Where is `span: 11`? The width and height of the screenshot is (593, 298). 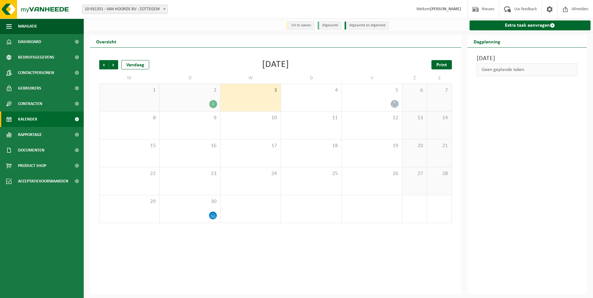 span: 11 is located at coordinates (311, 118).